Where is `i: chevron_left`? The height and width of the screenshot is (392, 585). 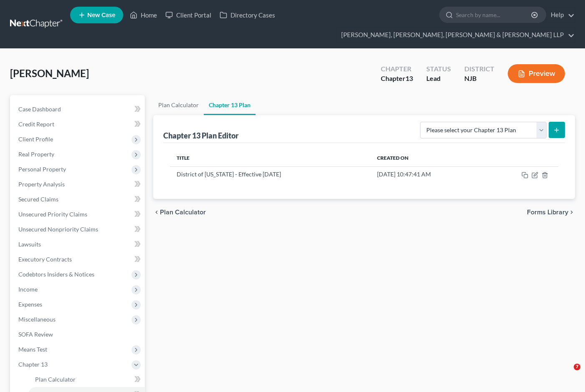 i: chevron_left is located at coordinates (156, 212).